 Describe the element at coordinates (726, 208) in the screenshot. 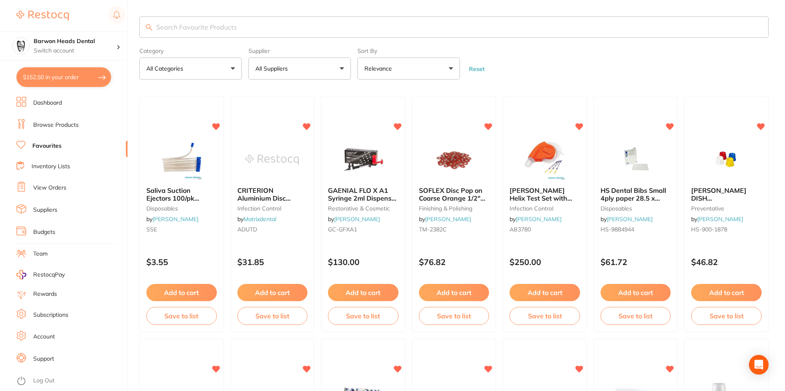

I see `small: preventative` at that location.